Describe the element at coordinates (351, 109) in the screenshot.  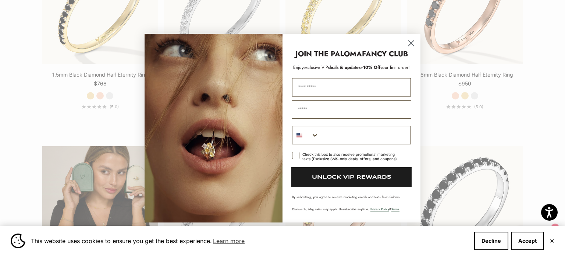
I see `input: Email` at that location.